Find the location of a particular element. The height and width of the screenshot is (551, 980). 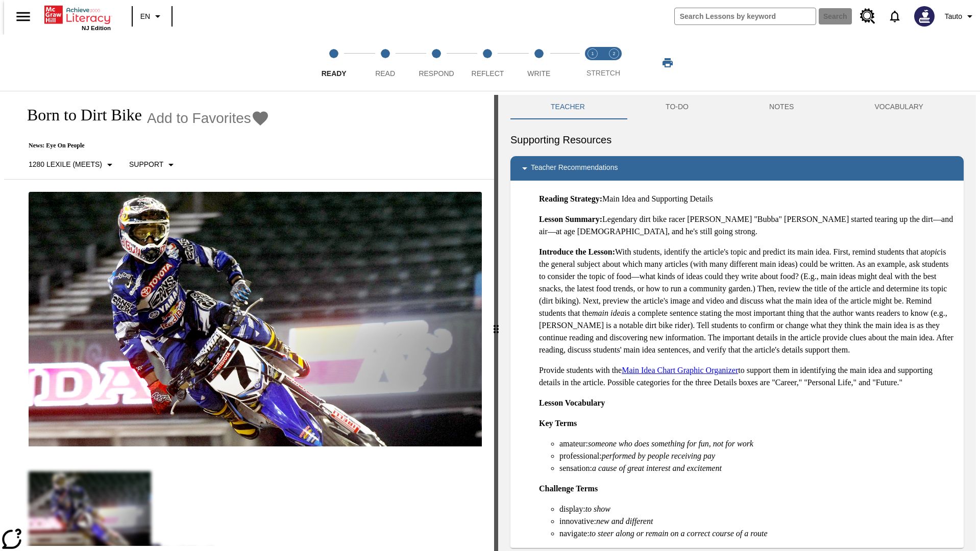

img: Motocross racer James Stewart flies through the air on his dirt bike. is located at coordinates (255, 319).